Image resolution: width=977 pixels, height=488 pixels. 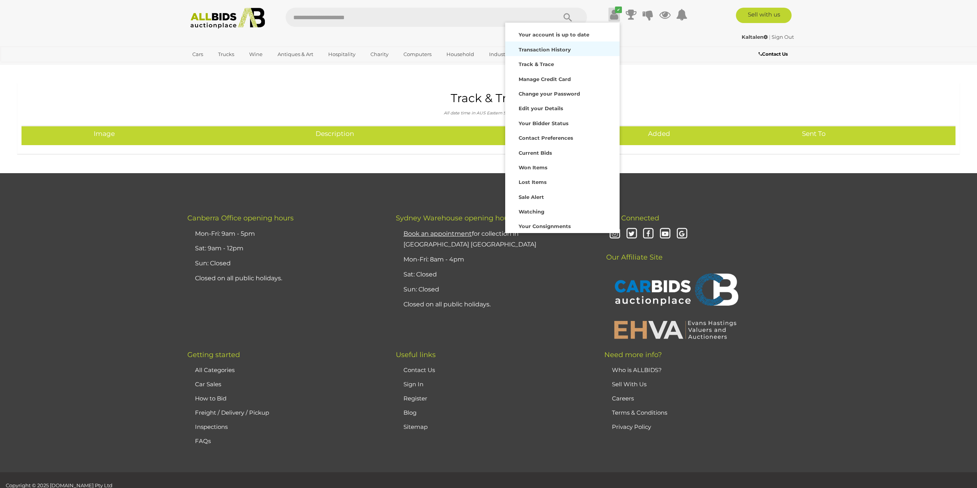 What do you see at coordinates (256, 54) in the screenshot?
I see `a: Wine` at bounding box center [256, 54].